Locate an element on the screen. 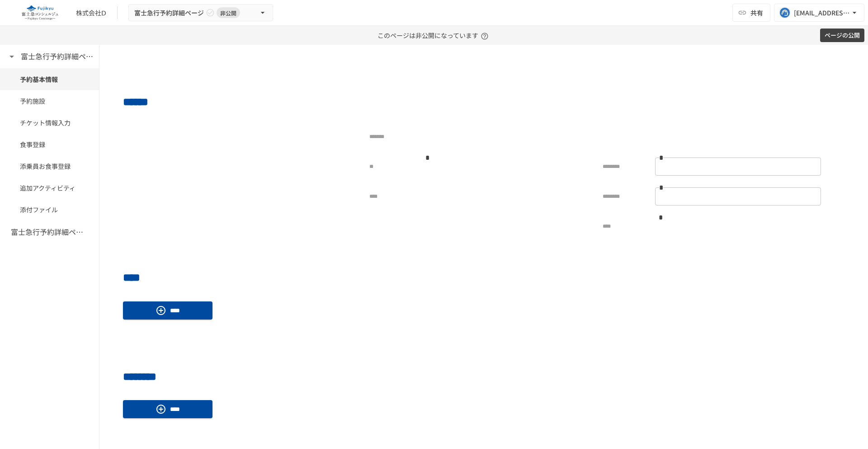 Image resolution: width=868 pixels, height=449 pixels. span: 食事登録 is located at coordinates (49, 144).